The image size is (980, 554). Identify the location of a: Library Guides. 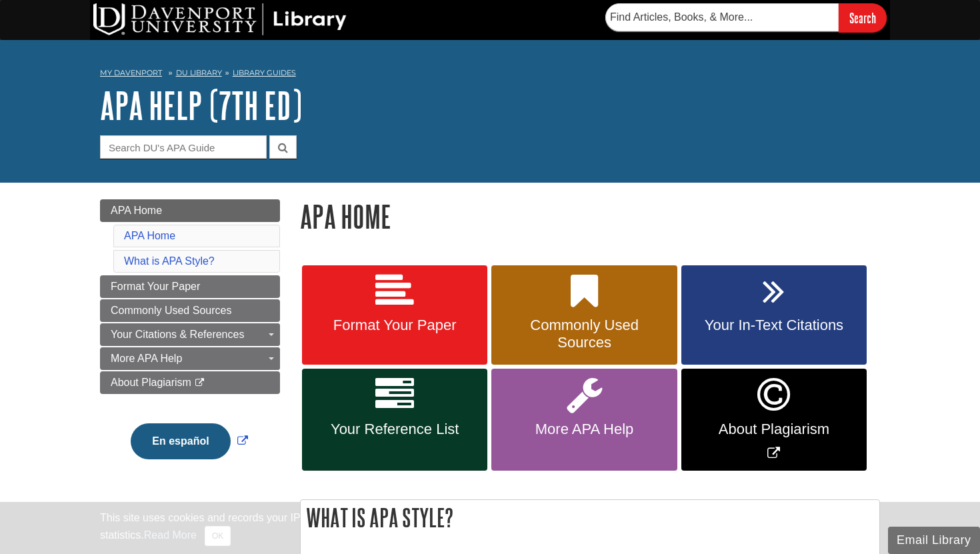
(264, 73).